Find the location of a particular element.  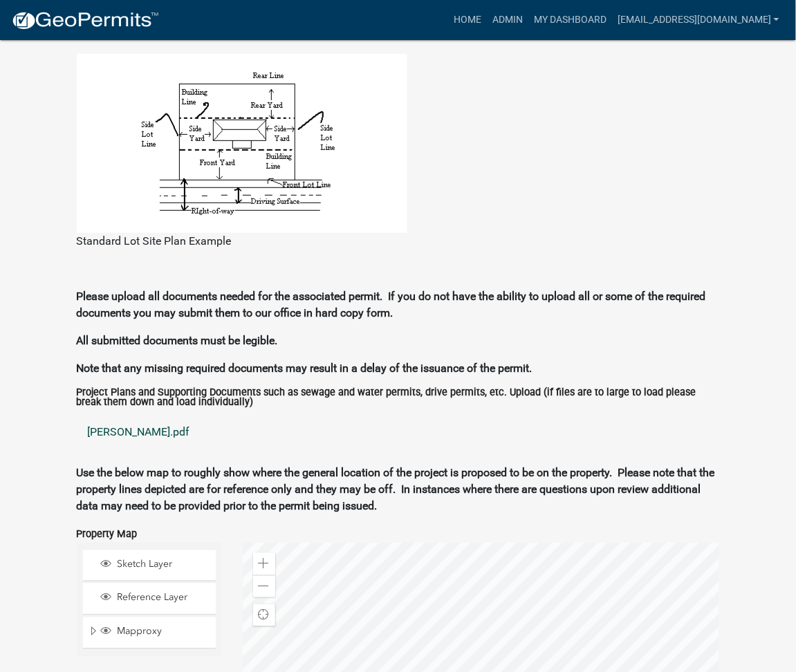

span: Sketch Layer is located at coordinates (163, 565).